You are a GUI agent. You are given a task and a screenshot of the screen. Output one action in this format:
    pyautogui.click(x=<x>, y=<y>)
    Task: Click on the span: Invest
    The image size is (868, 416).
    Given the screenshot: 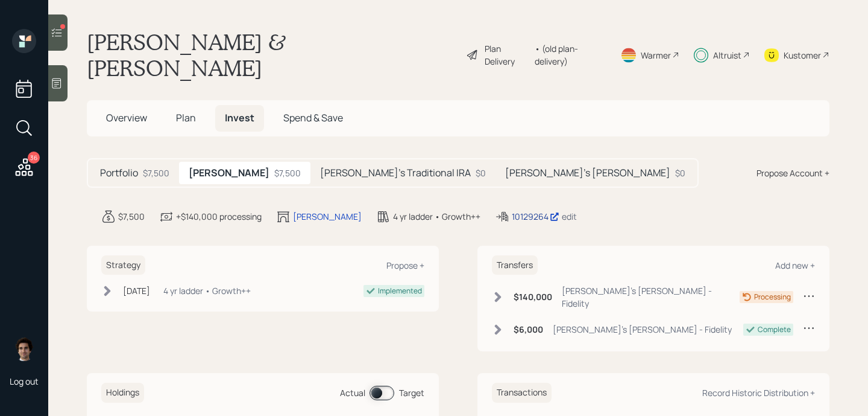 What is the action you would take?
    pyautogui.click(x=239, y=118)
    